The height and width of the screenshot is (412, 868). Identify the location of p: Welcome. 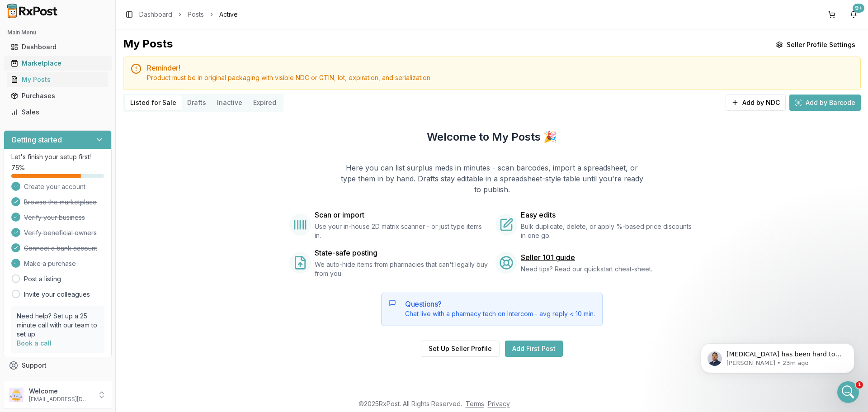
(60, 391).